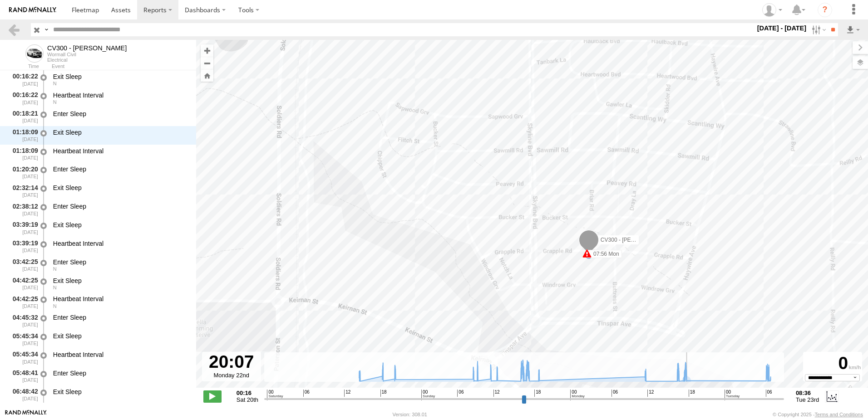 The height and width of the screenshot is (419, 868). What do you see at coordinates (14, 29) in the screenshot?
I see `a: Back to previous Page` at bounding box center [14, 29].